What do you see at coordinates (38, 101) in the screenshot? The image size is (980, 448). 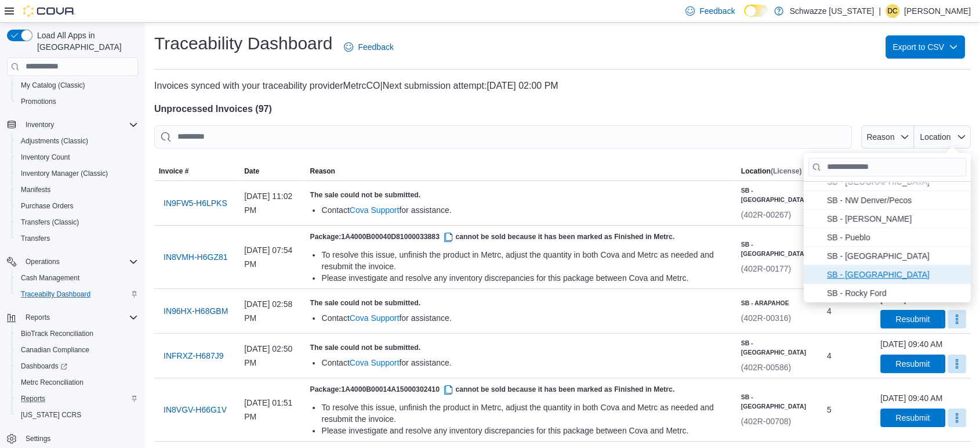 I see `a: Promotions` at bounding box center [38, 101].